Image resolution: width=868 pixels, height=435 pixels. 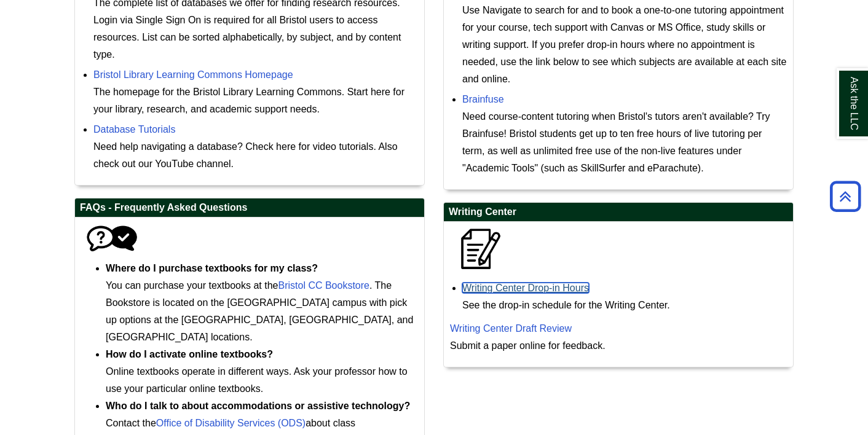 What do you see at coordinates (324, 285) in the screenshot?
I see `a: Bristol CC Bookstore` at bounding box center [324, 285].